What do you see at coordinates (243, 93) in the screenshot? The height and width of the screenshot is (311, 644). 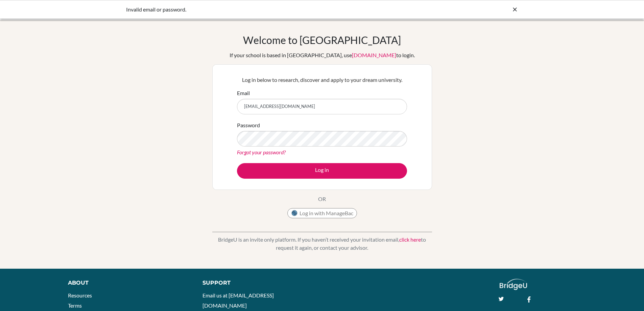 I see `label: Email` at bounding box center [243, 93].